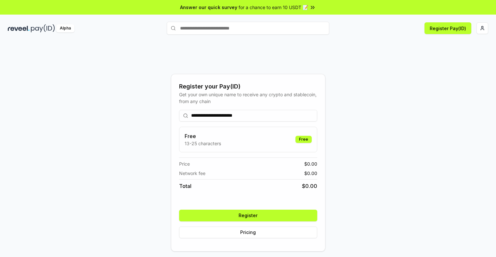  I want to click on button: Pricing, so click(248, 233).